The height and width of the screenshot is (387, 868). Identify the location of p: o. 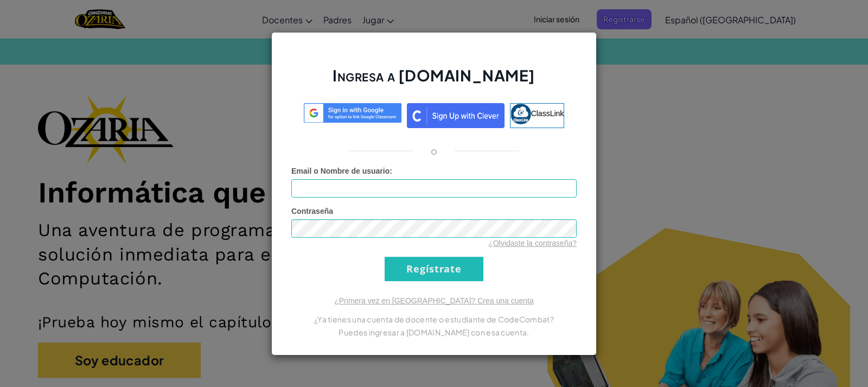
(434, 151).